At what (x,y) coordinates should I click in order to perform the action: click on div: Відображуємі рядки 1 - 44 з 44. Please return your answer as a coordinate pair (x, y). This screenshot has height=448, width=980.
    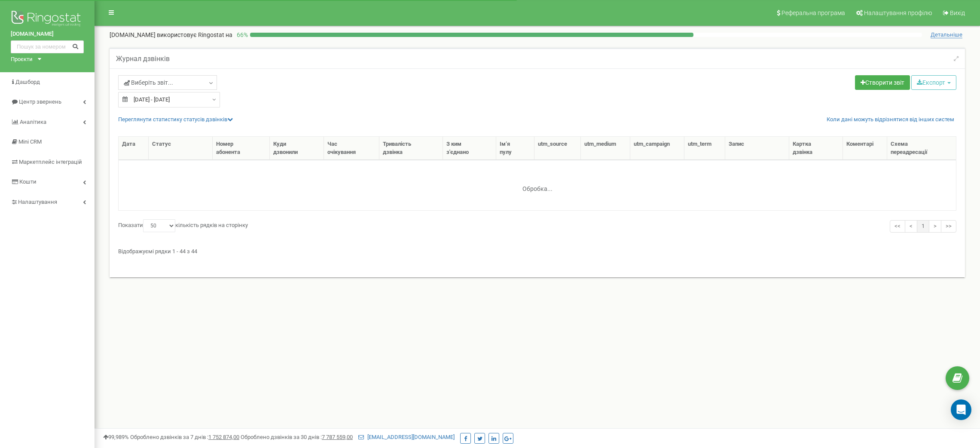
    Looking at the image, I should click on (536, 250).